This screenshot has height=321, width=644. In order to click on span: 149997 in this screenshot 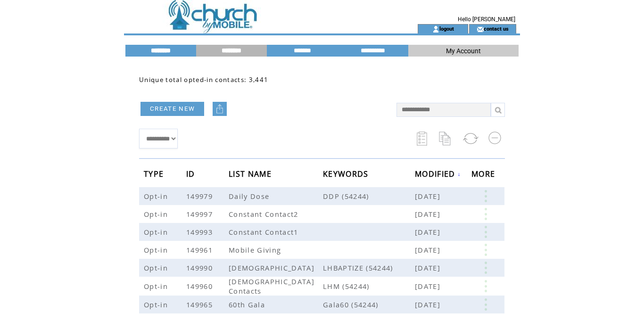, I will do `click(200, 214)`.